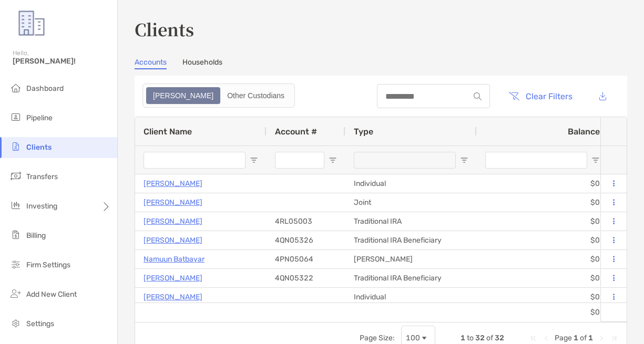  Describe the element at coordinates (16, 323) in the screenshot. I see `img: settings icon` at that location.